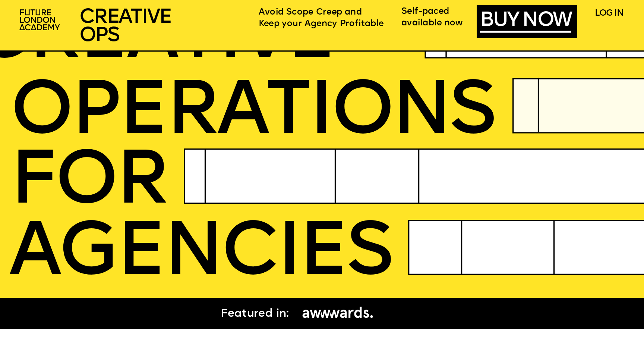 This screenshot has height=338, width=644. I want to click on a: BUY NOW, so click(526, 22).